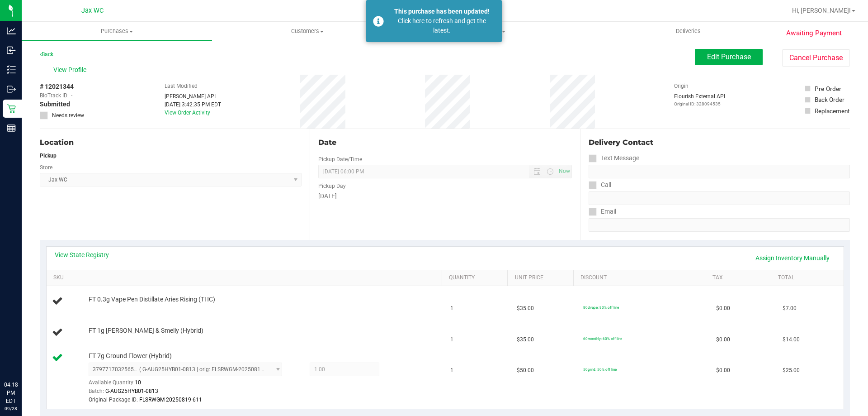  I want to click on div: Delivery Contact, so click(720, 142).